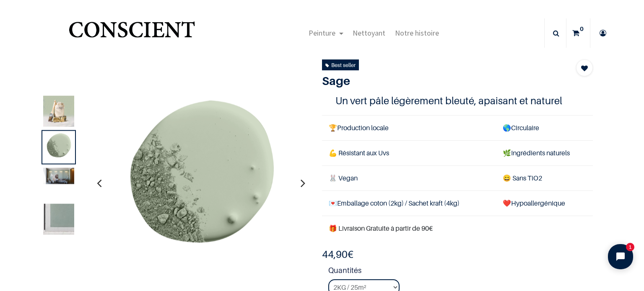  What do you see at coordinates (461, 272) in the screenshot?
I see `strong: Quantités` at bounding box center [461, 272].